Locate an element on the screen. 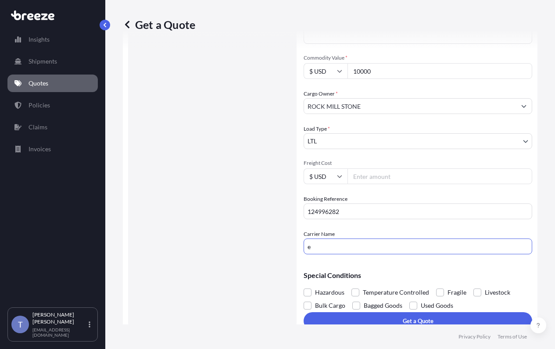  span: Load Type is located at coordinates (317, 129).